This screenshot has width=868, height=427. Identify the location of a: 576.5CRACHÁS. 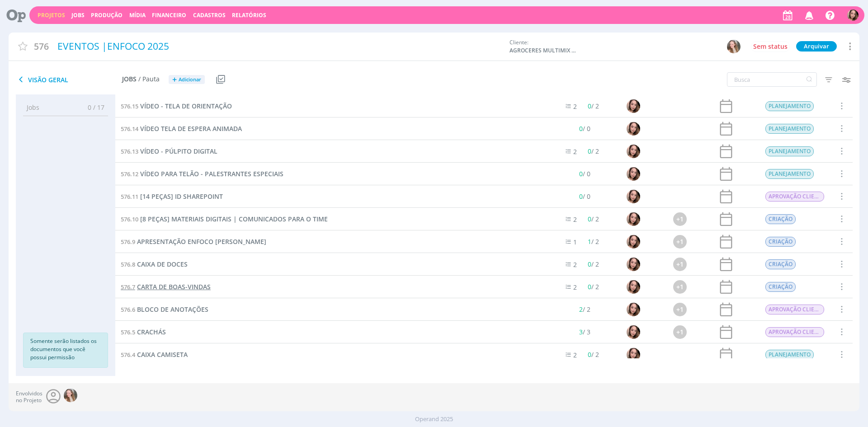
(143, 332).